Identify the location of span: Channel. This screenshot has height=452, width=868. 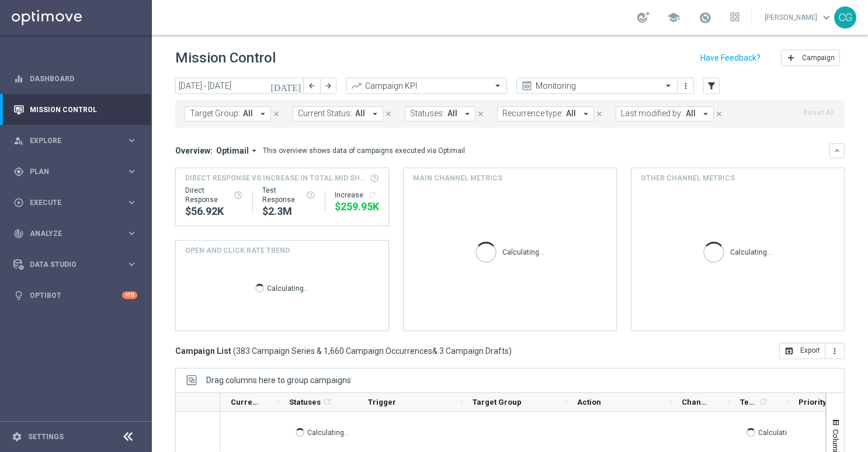
(695, 401).